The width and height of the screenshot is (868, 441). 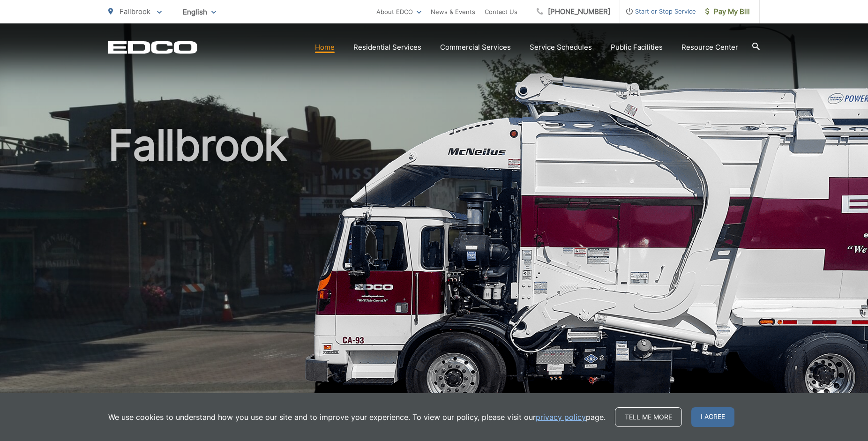 I want to click on a: Residential Services, so click(x=387, y=47).